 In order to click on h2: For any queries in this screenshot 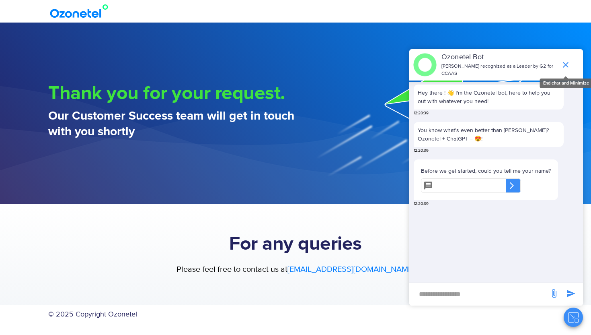, I will do `click(296, 244)`.